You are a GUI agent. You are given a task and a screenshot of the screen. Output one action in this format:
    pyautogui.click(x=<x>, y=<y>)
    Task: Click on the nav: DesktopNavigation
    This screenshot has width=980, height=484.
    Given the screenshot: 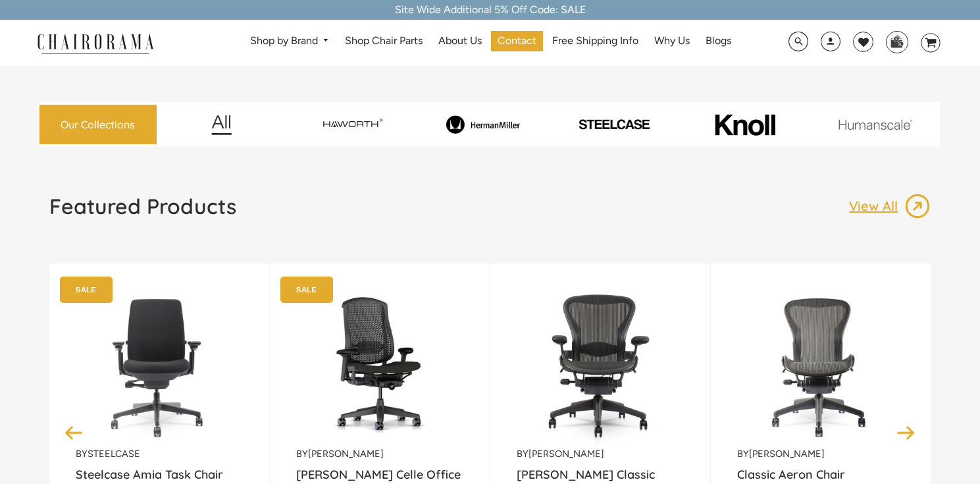 What is the action you would take?
    pyautogui.click(x=491, y=43)
    